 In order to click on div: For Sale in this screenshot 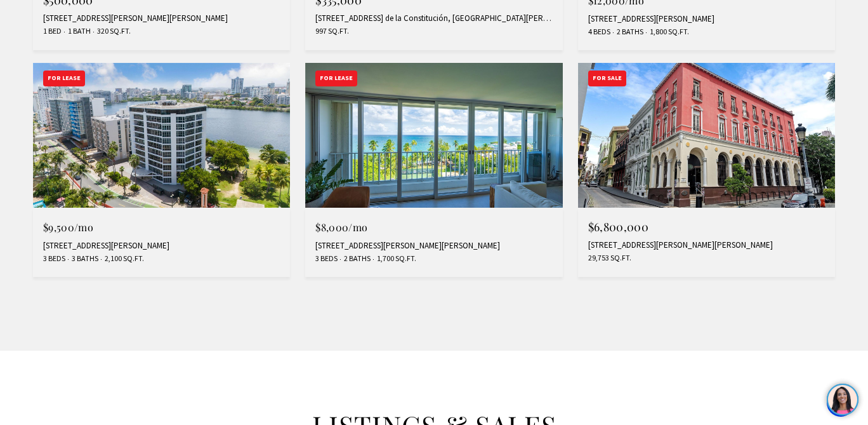, I will do `click(607, 78)`.